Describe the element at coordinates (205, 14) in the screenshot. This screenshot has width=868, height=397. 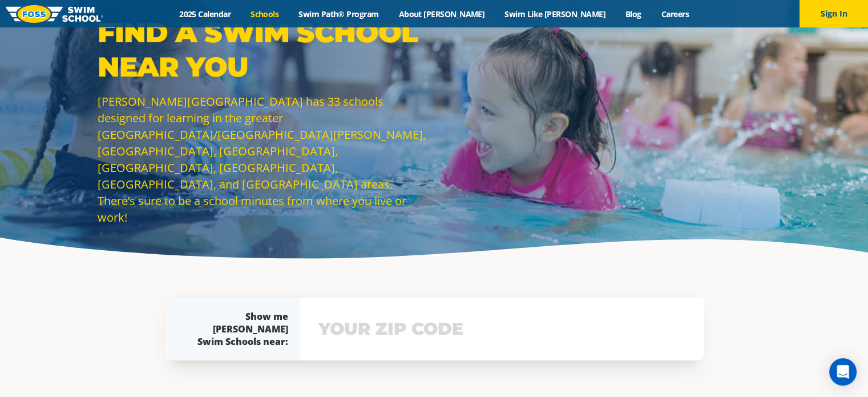
I see `a: 2025 Calendar` at that location.